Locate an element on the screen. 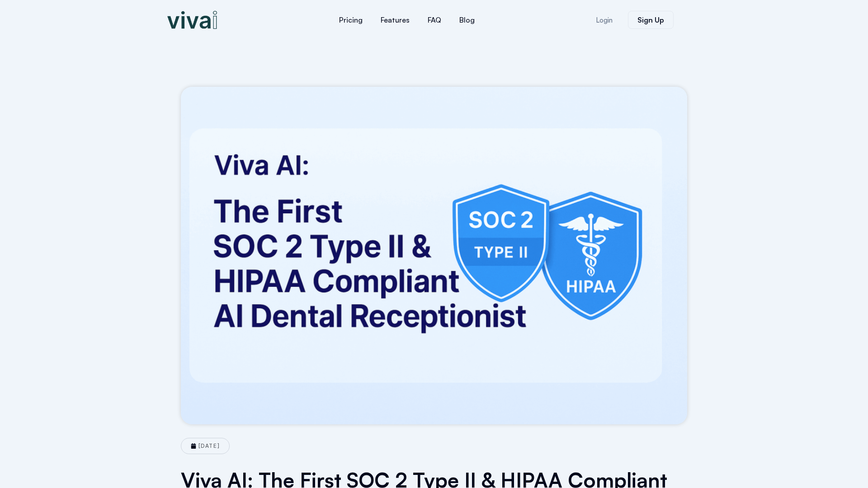  nav: Menu is located at coordinates (407, 20).